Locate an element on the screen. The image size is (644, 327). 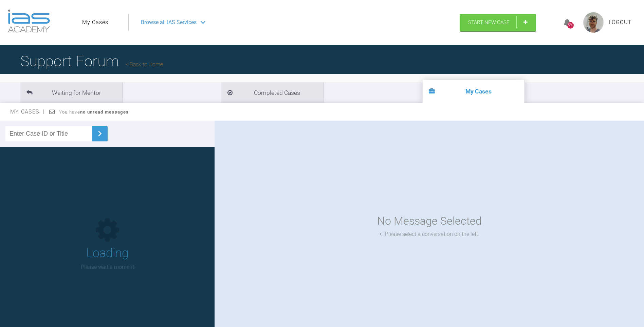
a: Start New Case is located at coordinates (498, 23).